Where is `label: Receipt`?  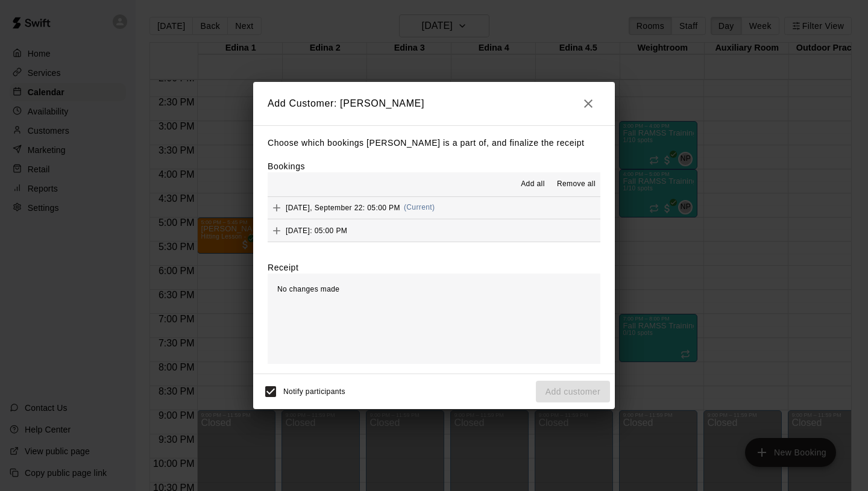
label: Receipt is located at coordinates (283, 268).